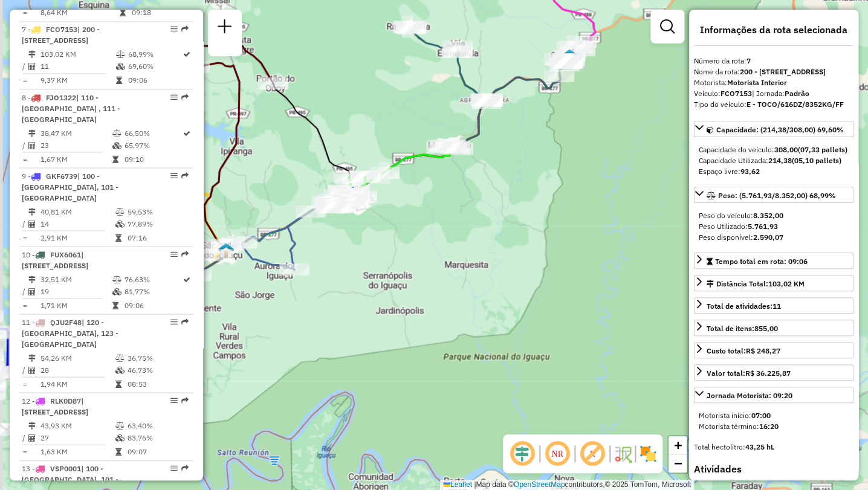 The height and width of the screenshot is (490, 868). Describe the element at coordinates (766, 328) in the screenshot. I see `strong: 855,00` at that location.